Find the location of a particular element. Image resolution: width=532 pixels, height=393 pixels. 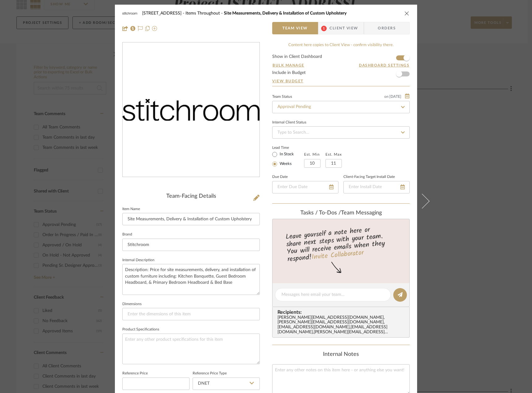

img: 73109c57-63e4-497e-9601-1345c4325aa7_48x40.jpg is located at coordinates (130, 13).